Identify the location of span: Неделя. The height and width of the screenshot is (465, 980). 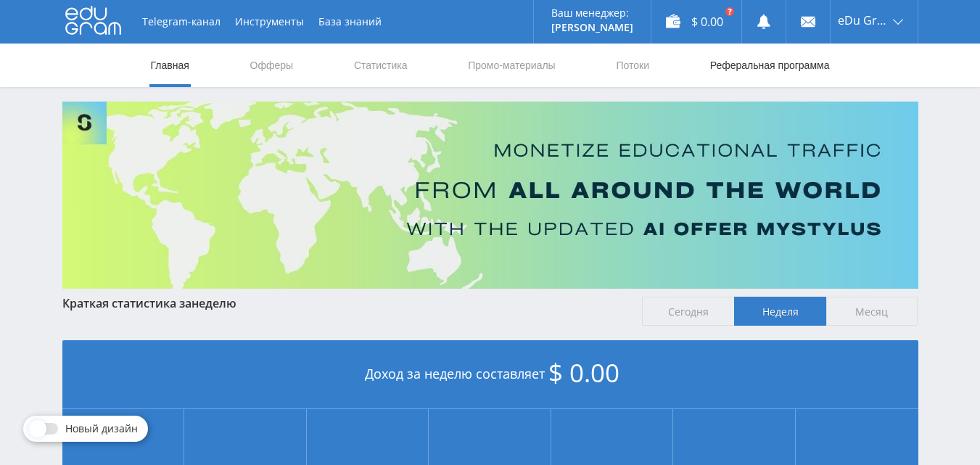
(780, 311).